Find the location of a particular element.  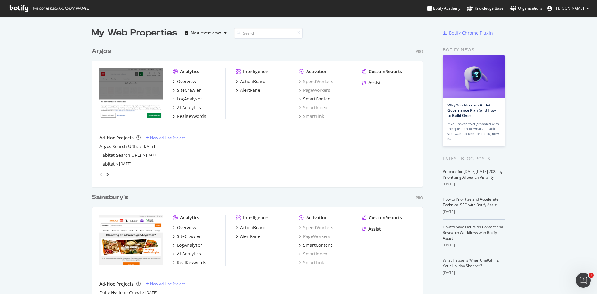

div: ActionBoard is located at coordinates (253, 81).